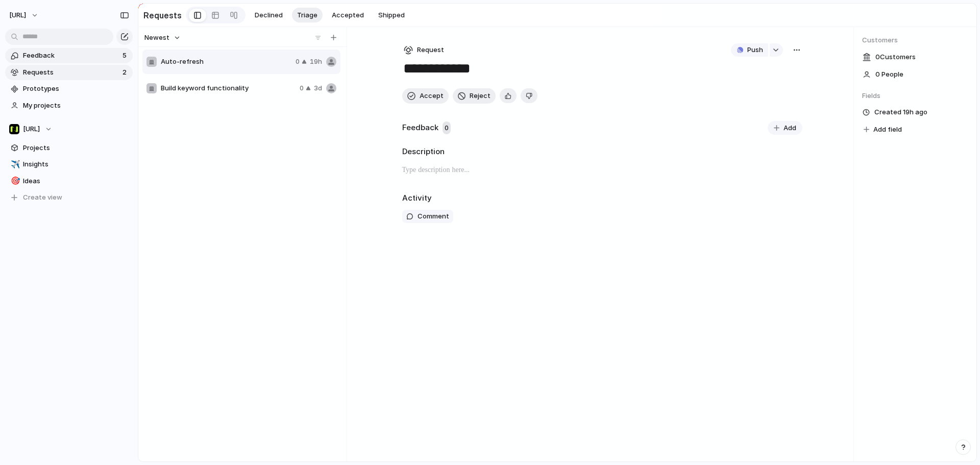  Describe the element at coordinates (433, 216) in the screenshot. I see `span: Comment` at that location.